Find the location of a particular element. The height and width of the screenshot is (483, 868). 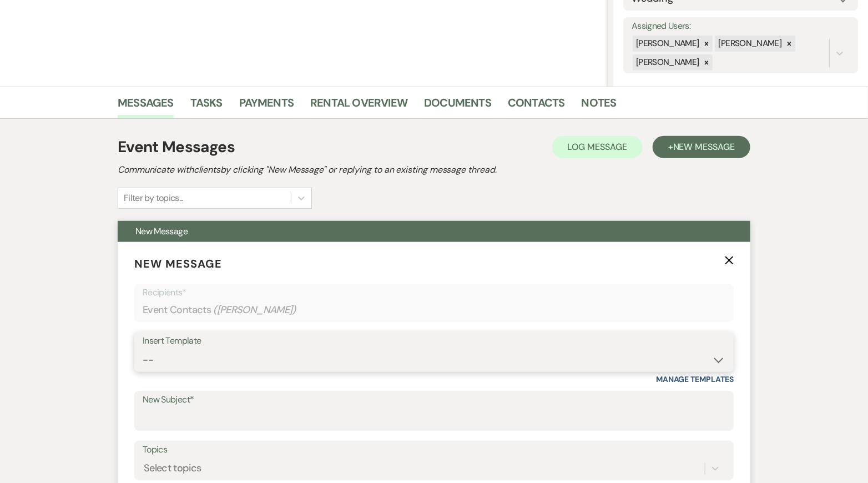

div: Event Contacts is located at coordinates (434, 310).